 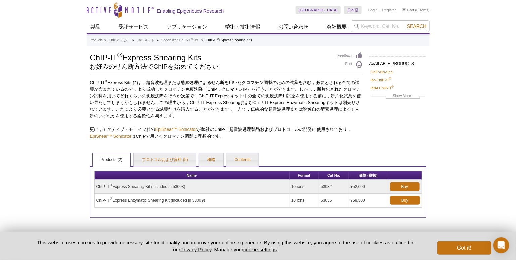 What do you see at coordinates (350, 65) in the screenshot?
I see `a: Print` at bounding box center [350, 65].